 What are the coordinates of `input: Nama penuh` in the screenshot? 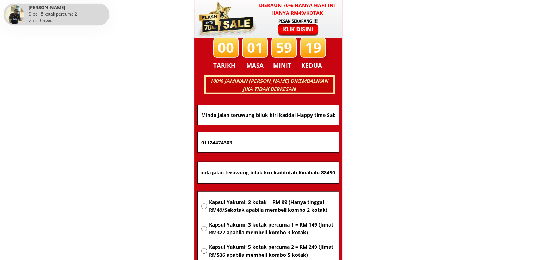 It's located at (268, 115).